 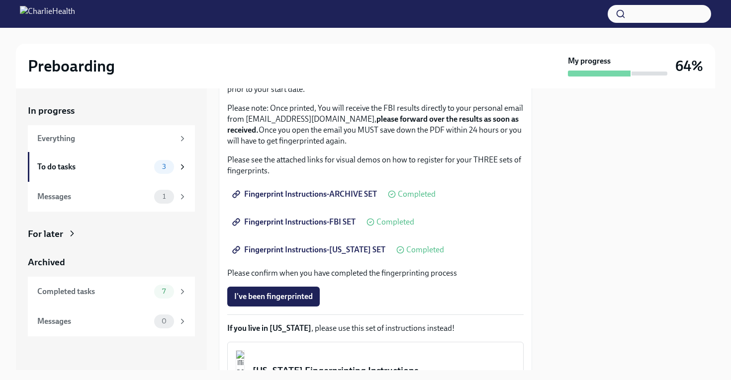 I want to click on div: For later, so click(x=45, y=234).